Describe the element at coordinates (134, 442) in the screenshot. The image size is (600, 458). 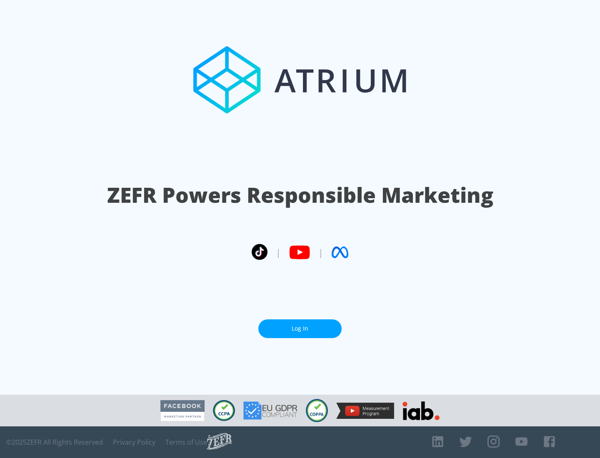
I see `a: Privacy Policy` at that location.